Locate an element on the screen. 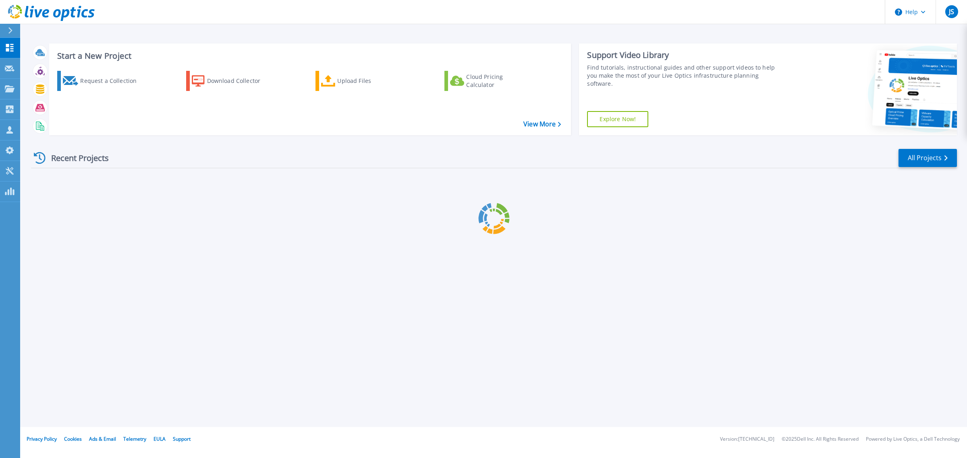 The height and width of the screenshot is (458, 967). a: Cookies is located at coordinates (73, 439).